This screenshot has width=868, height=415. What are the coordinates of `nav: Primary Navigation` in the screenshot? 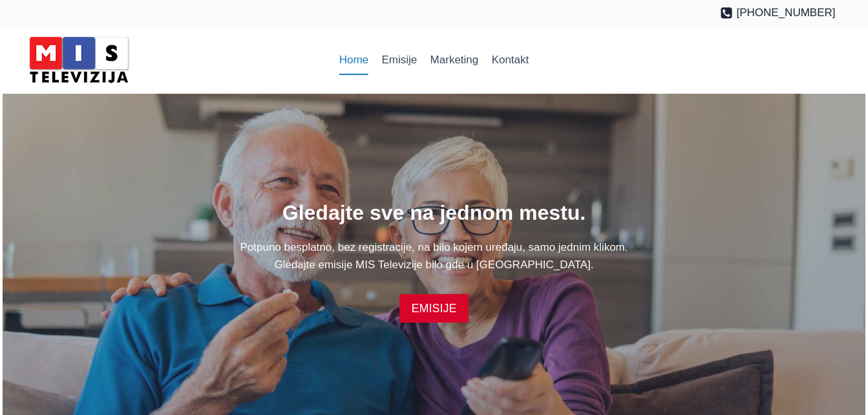 It's located at (434, 60).